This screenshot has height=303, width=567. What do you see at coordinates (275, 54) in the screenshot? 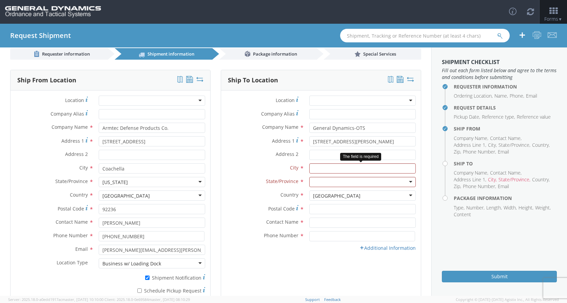
I see `span: Package information` at bounding box center [275, 54].